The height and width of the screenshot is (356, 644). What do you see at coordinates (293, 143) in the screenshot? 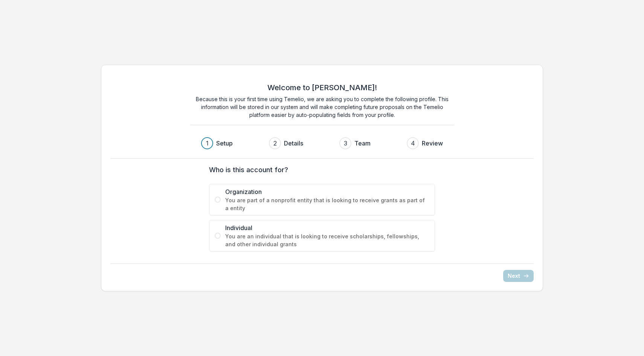
I see `h3: Details` at bounding box center [293, 143].